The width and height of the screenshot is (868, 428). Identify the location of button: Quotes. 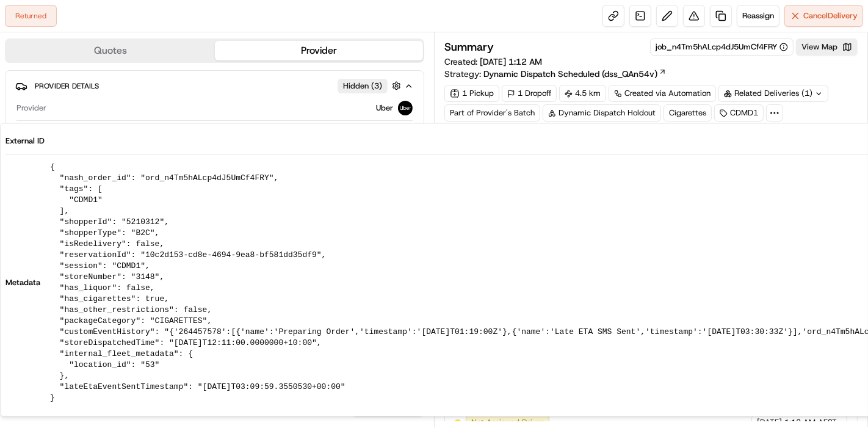
(110, 51).